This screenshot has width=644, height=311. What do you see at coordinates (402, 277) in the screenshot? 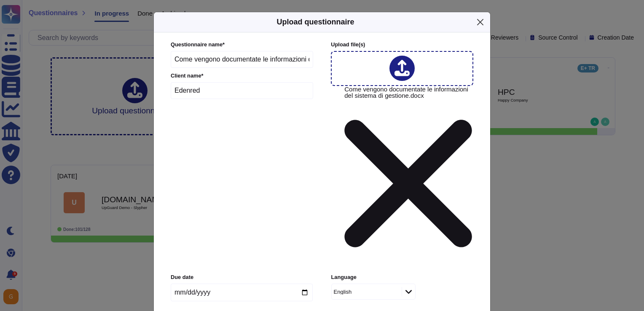
I see `label: Language` at bounding box center [402, 277].